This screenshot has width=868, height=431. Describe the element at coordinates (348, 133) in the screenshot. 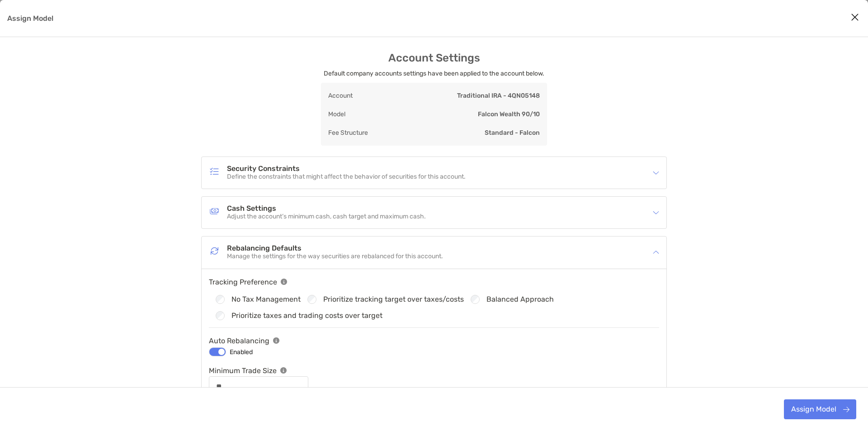

I see `p: Fee Structure` at that location.